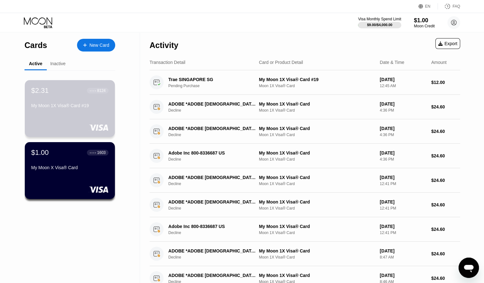  What do you see at coordinates (392, 62) in the screenshot?
I see `div: Date & Time` at bounding box center [392, 62].